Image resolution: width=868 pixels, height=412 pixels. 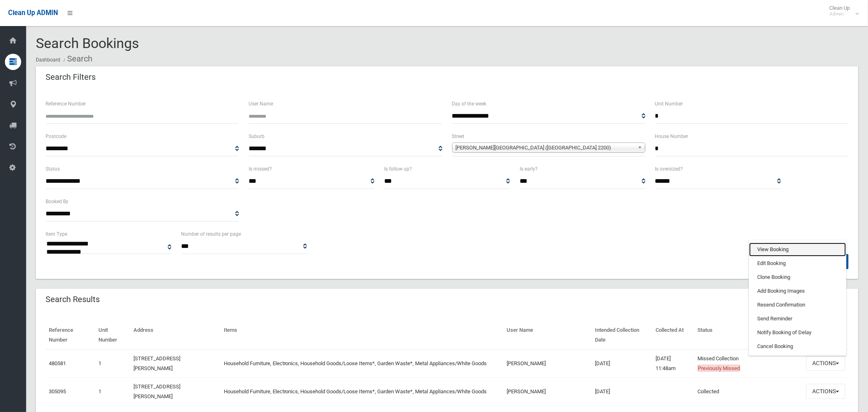 What do you see at coordinates (798, 346) in the screenshot?
I see `a: Cancel Booking` at bounding box center [798, 346].